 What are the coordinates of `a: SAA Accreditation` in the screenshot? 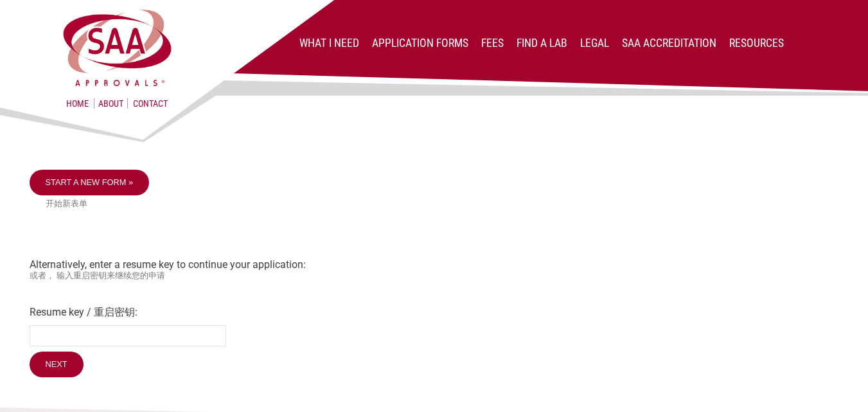 It's located at (669, 43).